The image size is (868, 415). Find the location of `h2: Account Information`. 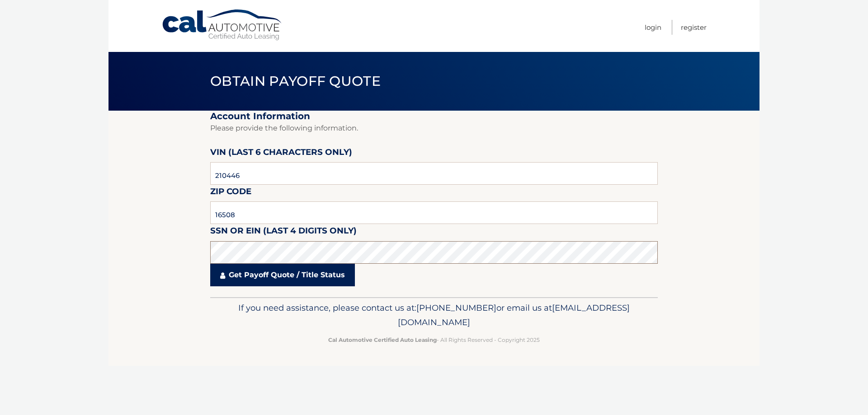

h2: Account Information is located at coordinates (434, 116).